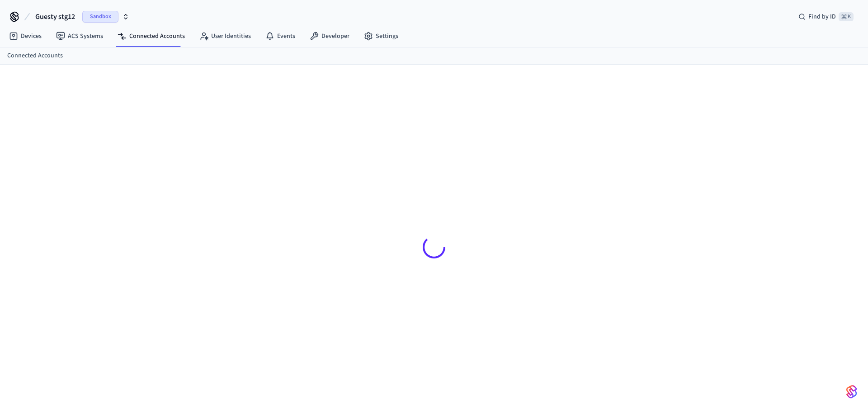 The image size is (868, 408). Describe the element at coordinates (852, 392) in the screenshot. I see `img: SeamLogoGradient.69752ec5.svg` at that location.